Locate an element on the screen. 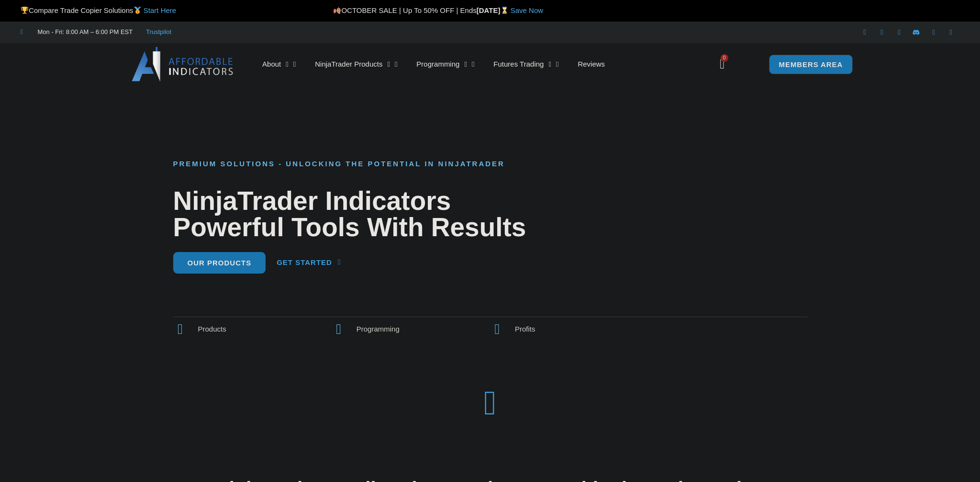 This screenshot has width=980, height=482. span: OCTOBER SALE | Up To 50% OFF | Ends is located at coordinates (404, 10).